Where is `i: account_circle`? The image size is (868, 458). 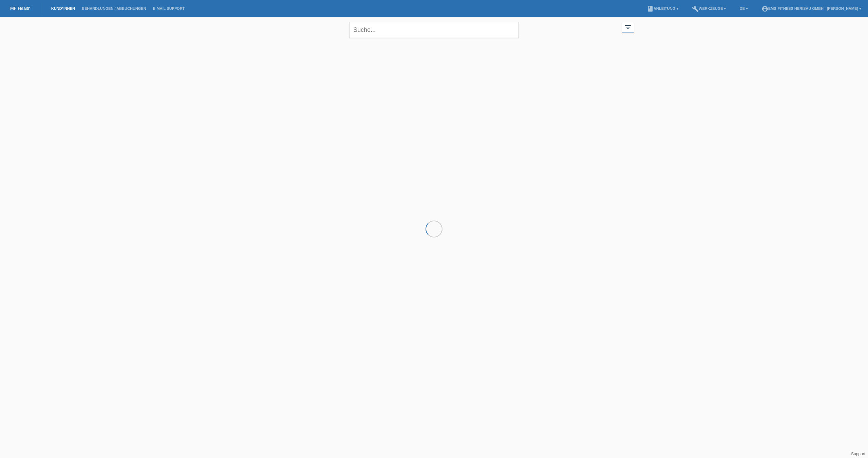 i: account_circle is located at coordinates (764, 8).